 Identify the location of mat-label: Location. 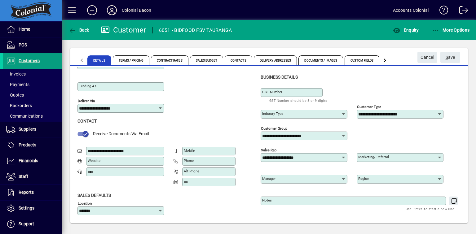
(85, 203).